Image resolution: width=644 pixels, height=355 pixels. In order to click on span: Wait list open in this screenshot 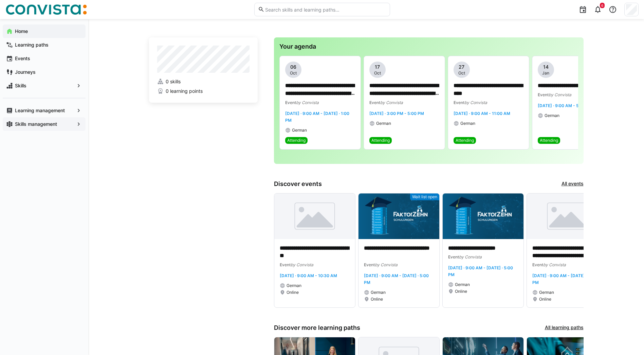, I will do `click(425, 197)`.